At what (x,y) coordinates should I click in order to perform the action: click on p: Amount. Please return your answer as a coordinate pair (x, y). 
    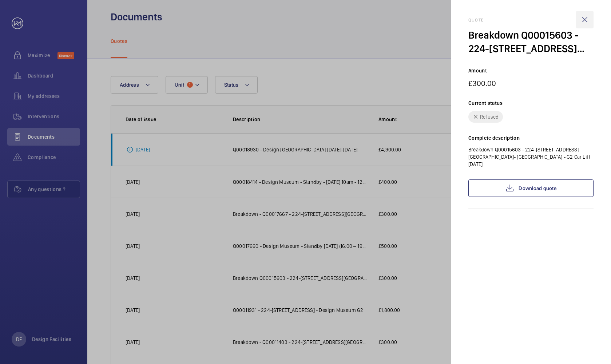
    Looking at the image, I should click on (531, 70).